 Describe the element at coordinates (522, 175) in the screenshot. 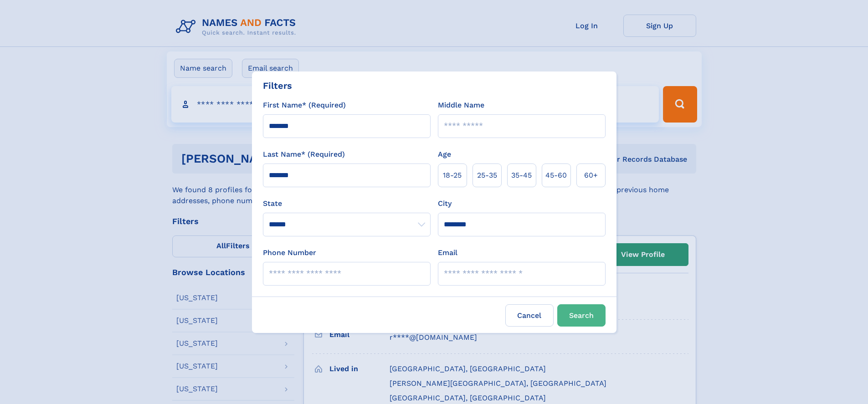

I see `span: 35‑45` at that location.